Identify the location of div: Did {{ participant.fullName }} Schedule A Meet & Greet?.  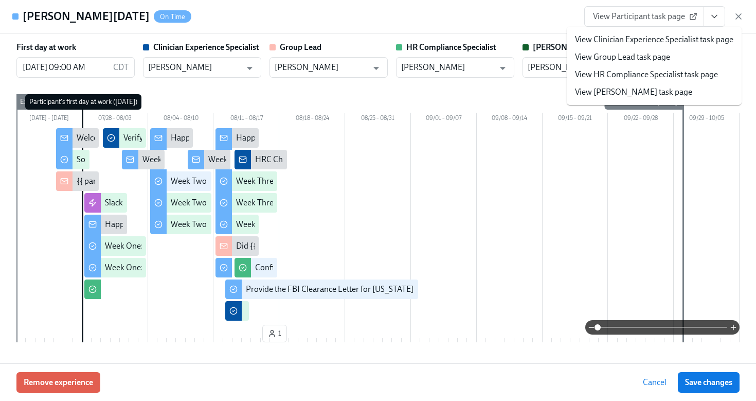
(333, 246).